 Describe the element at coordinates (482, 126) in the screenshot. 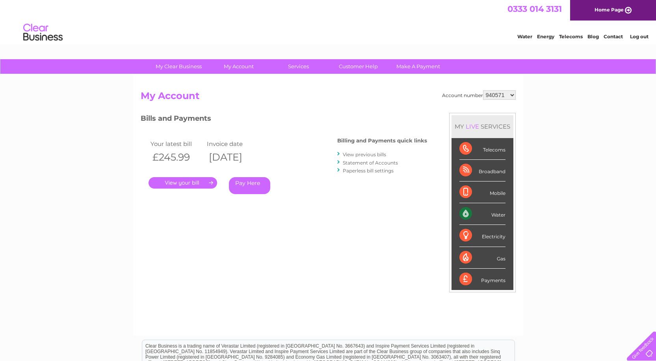

I see `div: MY SERVICES` at that location.